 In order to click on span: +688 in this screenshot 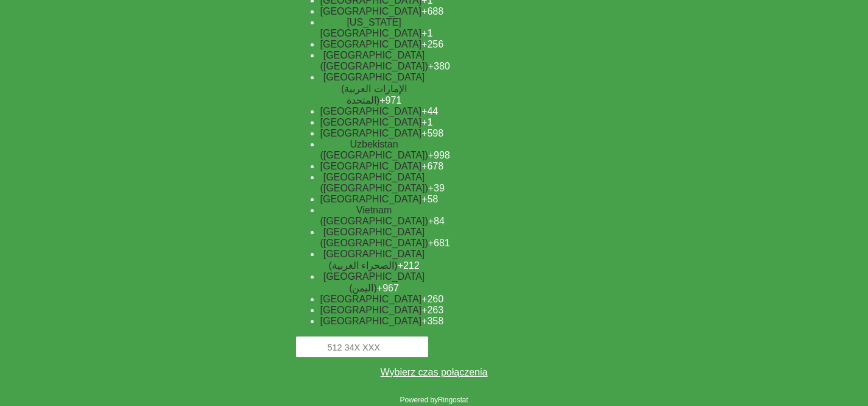, I will do `click(432, 11)`.